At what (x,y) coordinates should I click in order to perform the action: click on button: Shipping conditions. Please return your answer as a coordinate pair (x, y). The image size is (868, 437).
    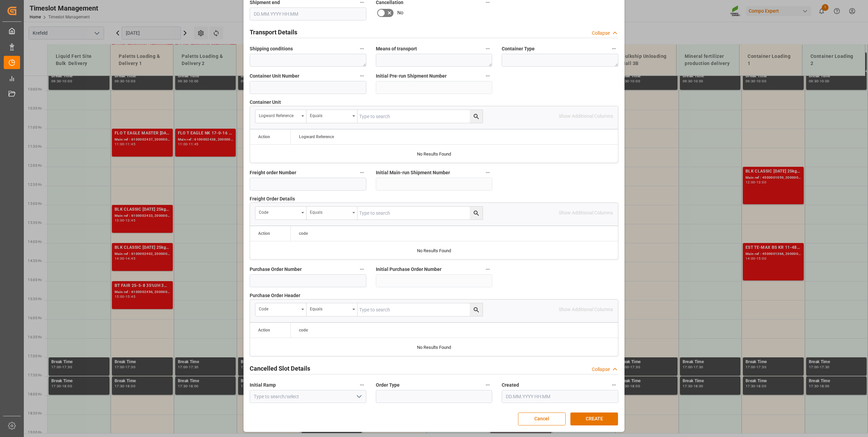
    Looking at the image, I should click on (362, 48).